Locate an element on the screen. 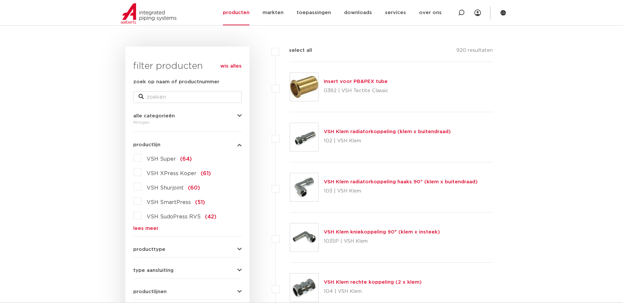 This screenshot has height=303, width=623. button: producttype is located at coordinates (187, 249).